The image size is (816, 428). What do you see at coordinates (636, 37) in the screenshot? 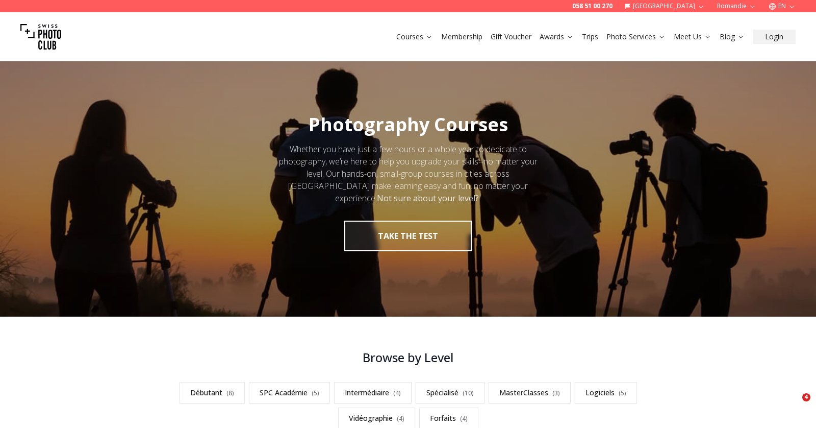
I see `a: Photo Services` at bounding box center [636, 37].